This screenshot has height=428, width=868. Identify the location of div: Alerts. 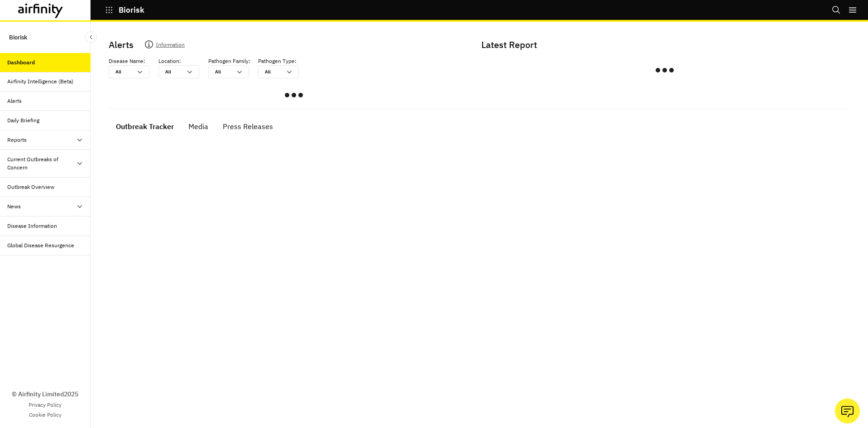
(14, 101).